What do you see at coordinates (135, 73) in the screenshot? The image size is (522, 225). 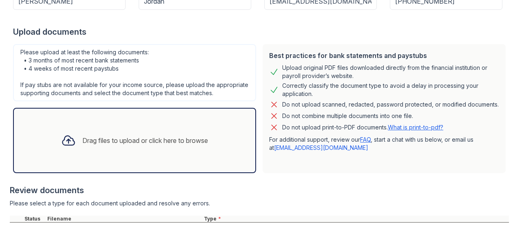 I see `div: Please upload at least the following documents: • 3 months of most recent bank statements • 4 wee...` at bounding box center [135, 73].